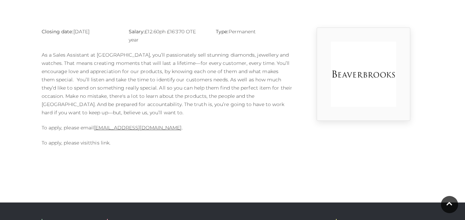  Describe the element at coordinates (137, 32) in the screenshot. I see `strong: Salary:` at that location.